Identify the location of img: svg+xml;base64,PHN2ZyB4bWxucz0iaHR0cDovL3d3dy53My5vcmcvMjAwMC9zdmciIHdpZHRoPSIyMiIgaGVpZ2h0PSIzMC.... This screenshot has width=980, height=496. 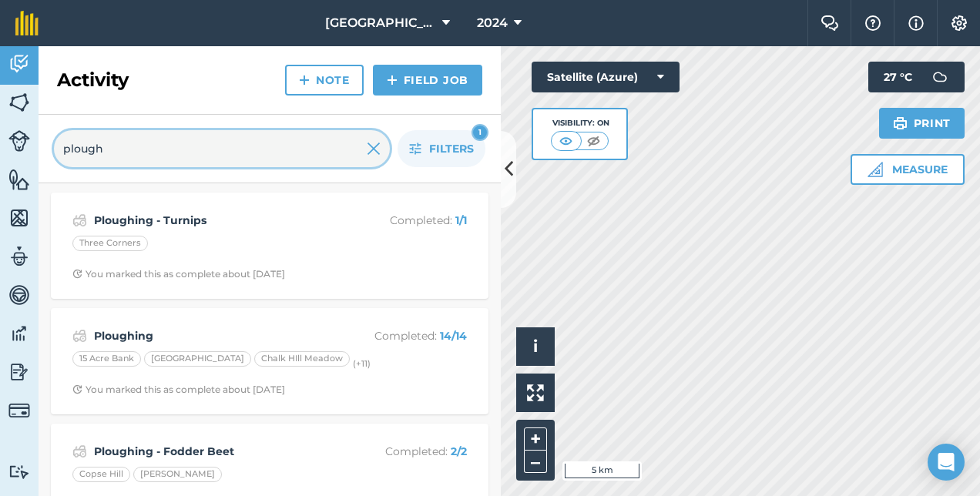
(374, 149).